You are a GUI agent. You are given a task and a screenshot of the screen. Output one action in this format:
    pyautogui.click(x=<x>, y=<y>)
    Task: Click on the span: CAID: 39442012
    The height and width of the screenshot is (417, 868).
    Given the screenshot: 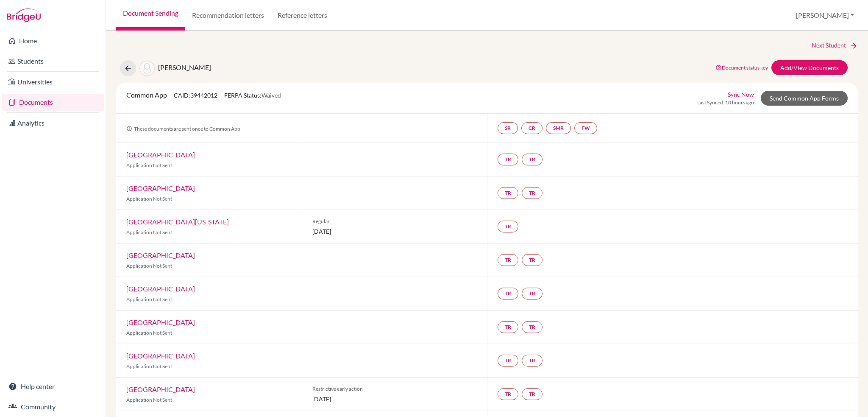 What is the action you would take?
    pyautogui.click(x=195, y=95)
    